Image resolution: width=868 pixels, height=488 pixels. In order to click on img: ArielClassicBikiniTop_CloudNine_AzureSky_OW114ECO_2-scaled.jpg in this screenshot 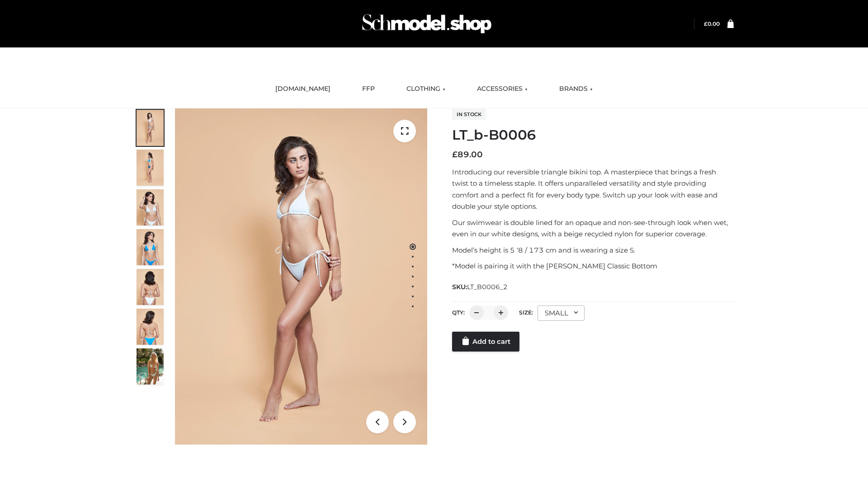, I will do `click(150, 167)`.